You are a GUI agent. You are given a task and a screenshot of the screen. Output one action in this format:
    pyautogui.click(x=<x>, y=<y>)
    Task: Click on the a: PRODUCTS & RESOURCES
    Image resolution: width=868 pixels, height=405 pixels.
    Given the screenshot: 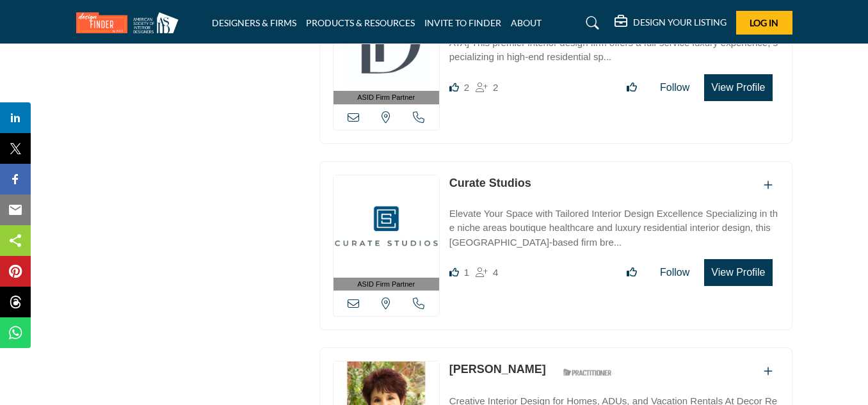 What is the action you would take?
    pyautogui.click(x=361, y=22)
    